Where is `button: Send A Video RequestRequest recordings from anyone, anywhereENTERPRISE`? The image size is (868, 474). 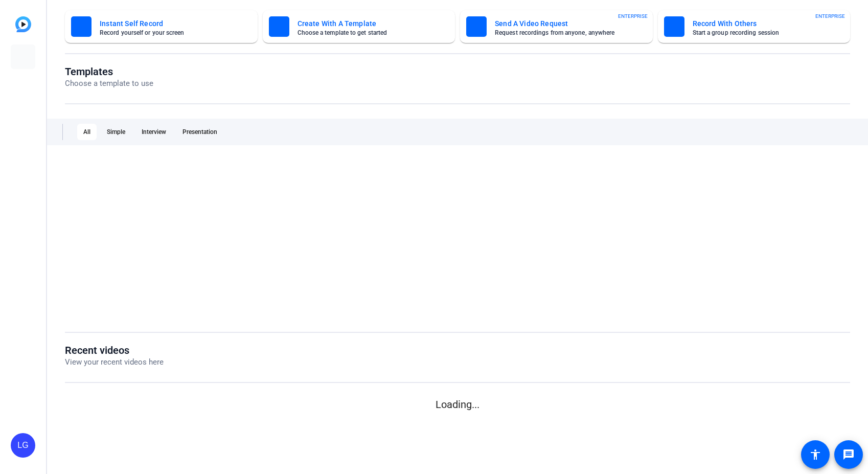 button: Send A Video RequestRequest recordings from anyone, anywhereENTERPRISE is located at coordinates (556, 26).